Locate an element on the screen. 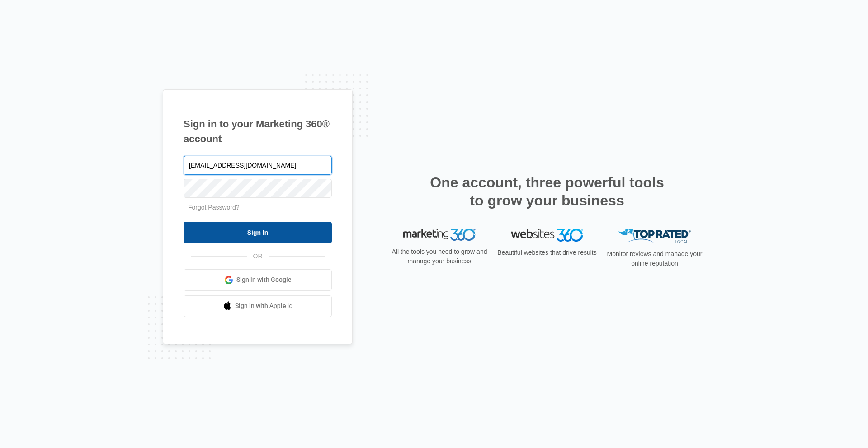 The width and height of the screenshot is (868, 448). p: Beautiful websites that drive results is located at coordinates (547, 253).